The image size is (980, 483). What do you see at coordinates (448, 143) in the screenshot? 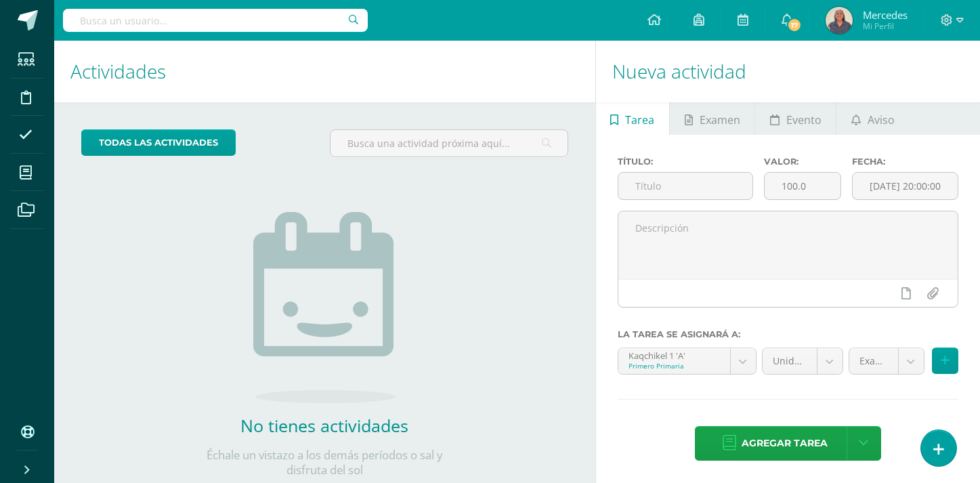
I see `input: Busca una actividad próxima aquí...` at bounding box center [448, 143].